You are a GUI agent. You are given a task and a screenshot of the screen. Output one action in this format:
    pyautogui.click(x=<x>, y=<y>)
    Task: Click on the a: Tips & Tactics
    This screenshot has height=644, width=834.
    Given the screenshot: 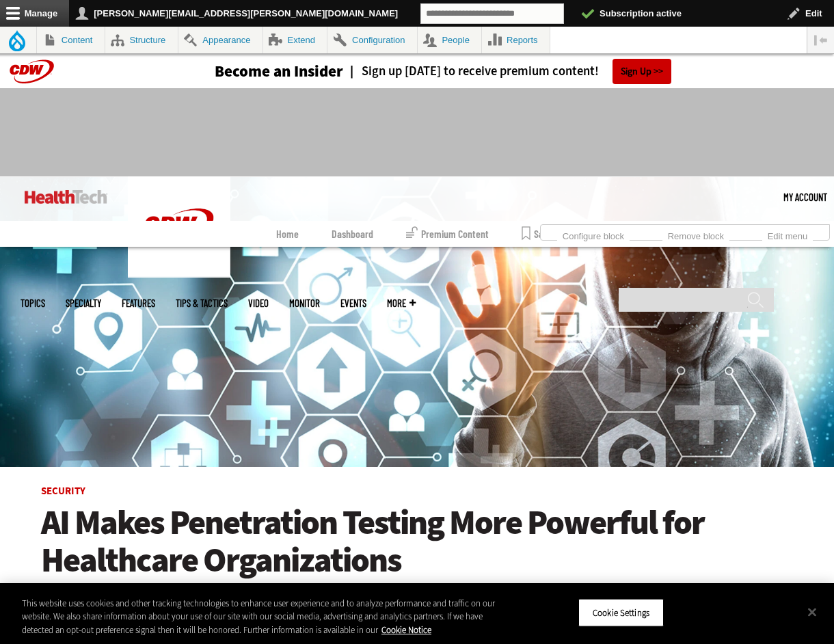 What is the action you would take?
    pyautogui.click(x=201, y=303)
    